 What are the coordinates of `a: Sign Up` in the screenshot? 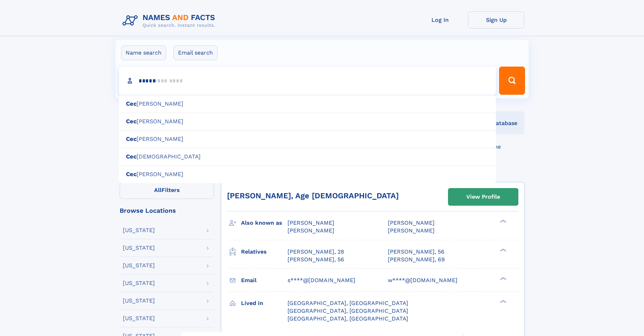 It's located at (496, 20).